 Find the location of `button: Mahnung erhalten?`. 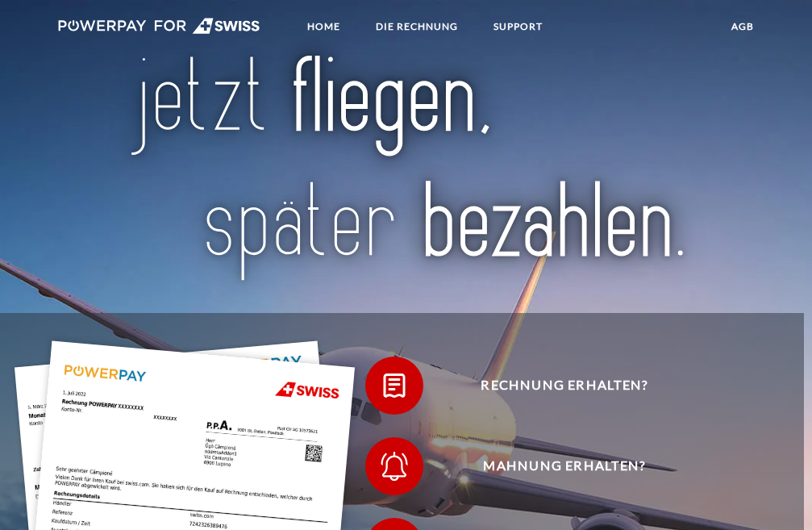

button: Mahnung erhalten? is located at coordinates (554, 466).